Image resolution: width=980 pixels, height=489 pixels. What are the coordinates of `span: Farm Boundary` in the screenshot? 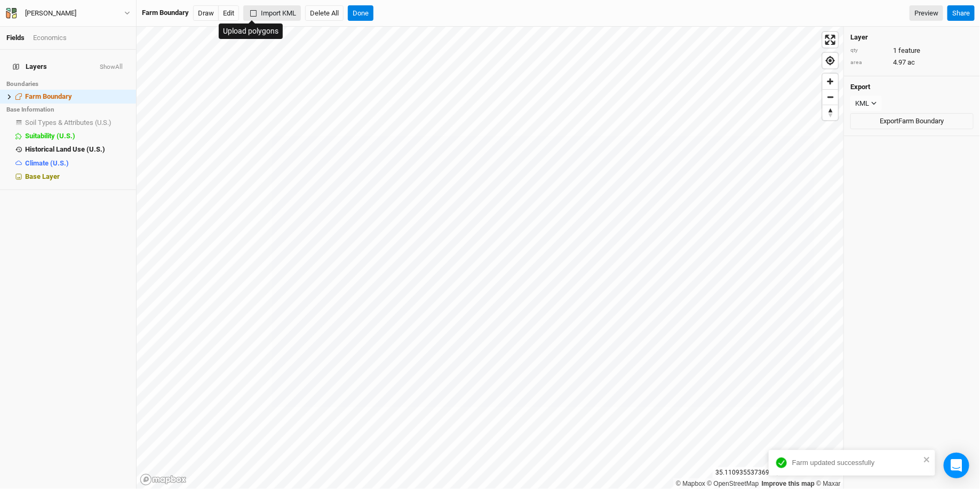 It's located at (48, 96).